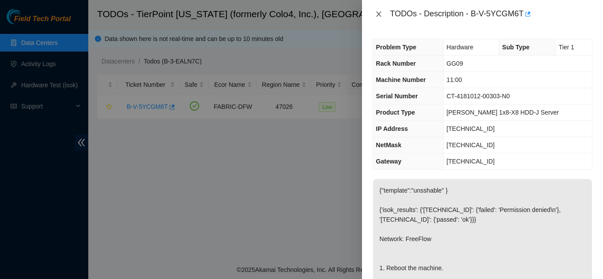 This screenshot has width=603, height=279. Describe the element at coordinates (566, 47) in the screenshot. I see `span: Tier 1` at that location.